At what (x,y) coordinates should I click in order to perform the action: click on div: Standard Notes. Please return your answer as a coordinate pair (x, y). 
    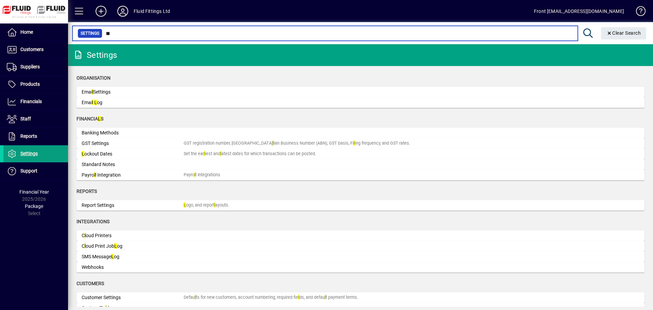
    Looking at the image, I should click on (133, 164).